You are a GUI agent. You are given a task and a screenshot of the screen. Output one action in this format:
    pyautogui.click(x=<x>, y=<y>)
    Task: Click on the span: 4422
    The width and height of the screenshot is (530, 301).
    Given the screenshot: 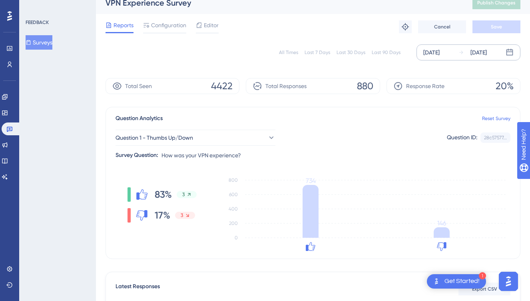 What is the action you would take?
    pyautogui.click(x=222, y=86)
    